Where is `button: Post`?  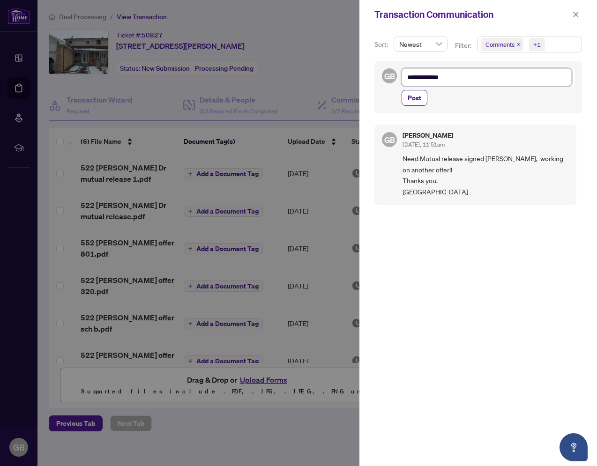 button: Post is located at coordinates (414, 98).